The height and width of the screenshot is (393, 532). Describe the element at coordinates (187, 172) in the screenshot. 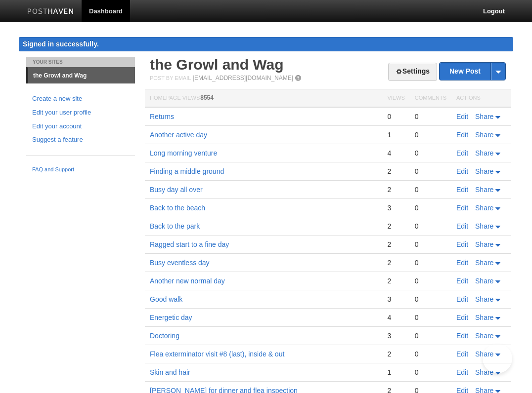

I see `a: Finding a middle ground` at that location.